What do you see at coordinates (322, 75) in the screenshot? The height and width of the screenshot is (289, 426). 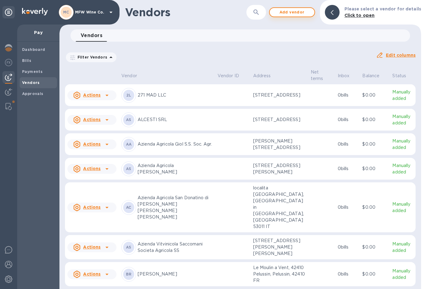 I see `span: Net terms` at bounding box center [322, 75].